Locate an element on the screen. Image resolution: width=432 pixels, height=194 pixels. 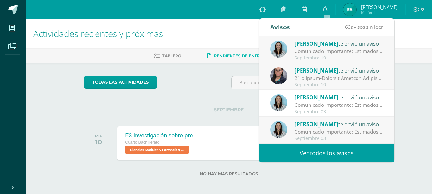
span: 63 is located at coordinates (348, 27).